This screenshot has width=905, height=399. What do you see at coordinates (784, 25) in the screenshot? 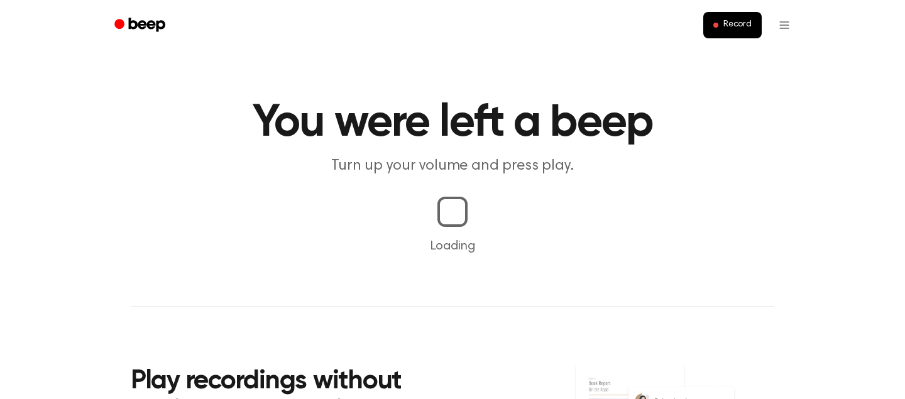
I see `button: Open menu` at bounding box center [784, 25].